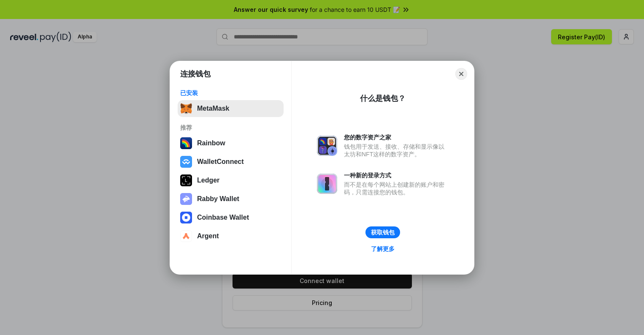  I want to click on a: 了解更多, so click(383, 248).